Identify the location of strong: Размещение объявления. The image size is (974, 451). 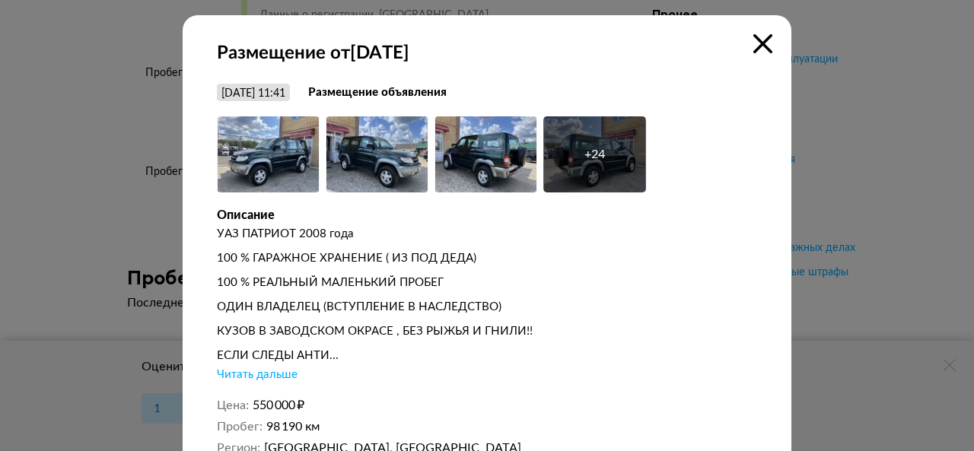
(378, 93).